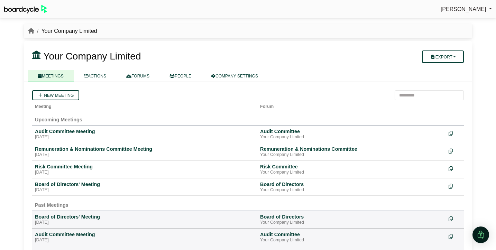 This screenshot has height=250, width=496. Describe the element at coordinates (352, 105) in the screenshot. I see `th: Forum` at that location.